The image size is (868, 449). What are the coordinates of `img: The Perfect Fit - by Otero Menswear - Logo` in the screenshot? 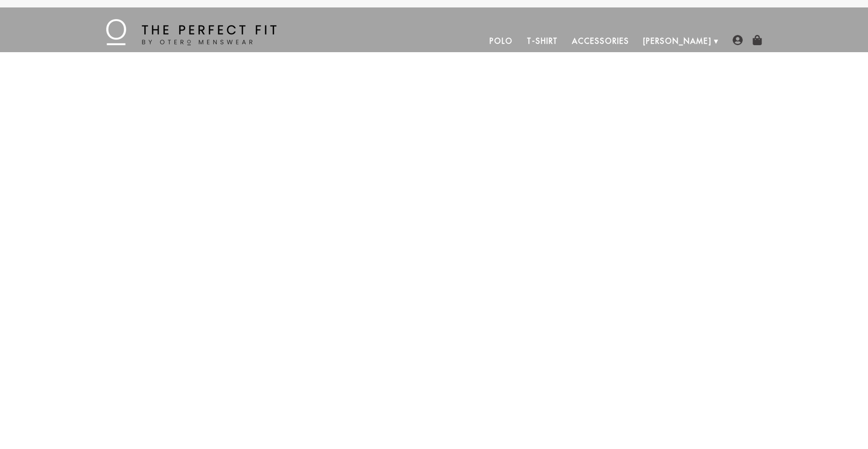 It's located at (191, 32).